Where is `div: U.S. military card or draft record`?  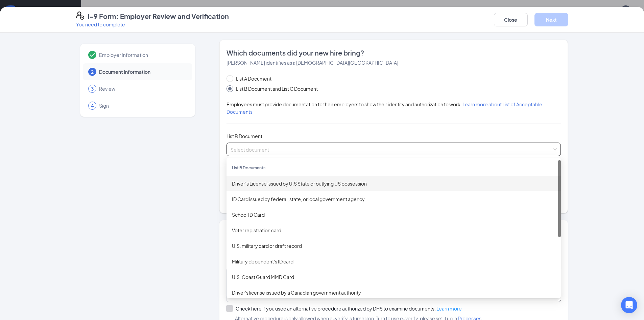 div: U.S. military card or draft record is located at coordinates (394, 246).